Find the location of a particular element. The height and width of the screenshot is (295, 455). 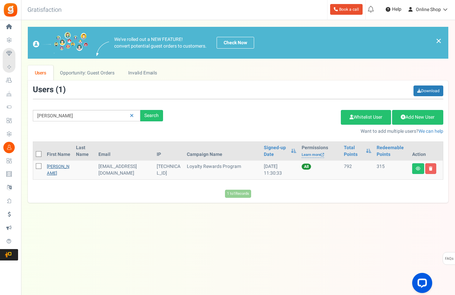

th: IP is located at coordinates (169, 151).